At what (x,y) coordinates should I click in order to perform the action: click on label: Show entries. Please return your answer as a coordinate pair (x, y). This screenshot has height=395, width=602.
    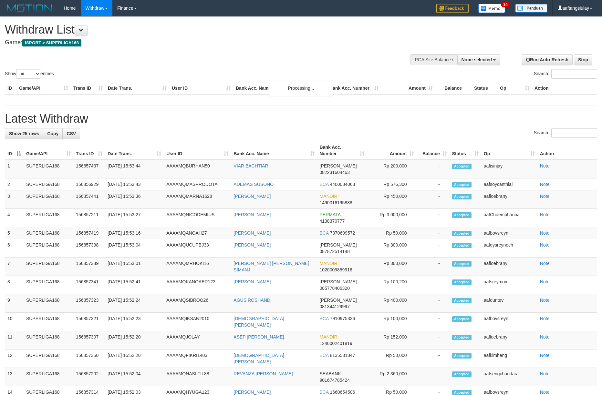
    Looking at the image, I should click on (29, 74).